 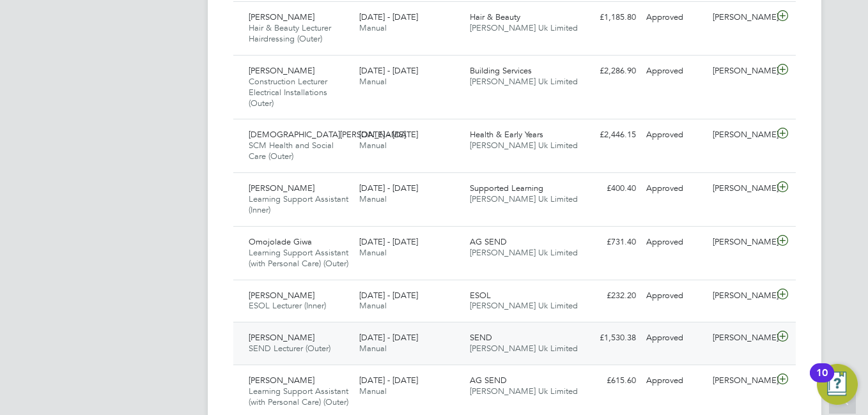 What do you see at coordinates (608, 189) in the screenshot?
I see `div: £400.40` at bounding box center [608, 189].